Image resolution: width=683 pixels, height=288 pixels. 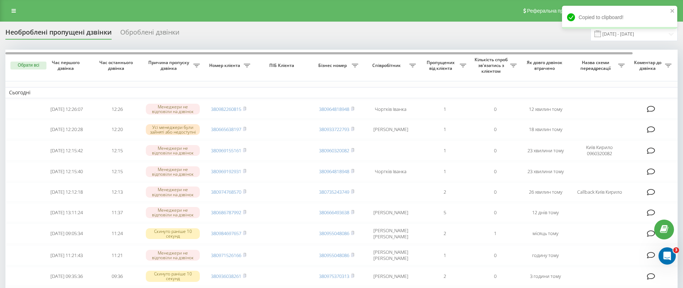 I want to click on a: 380969192931, so click(x=226, y=171).